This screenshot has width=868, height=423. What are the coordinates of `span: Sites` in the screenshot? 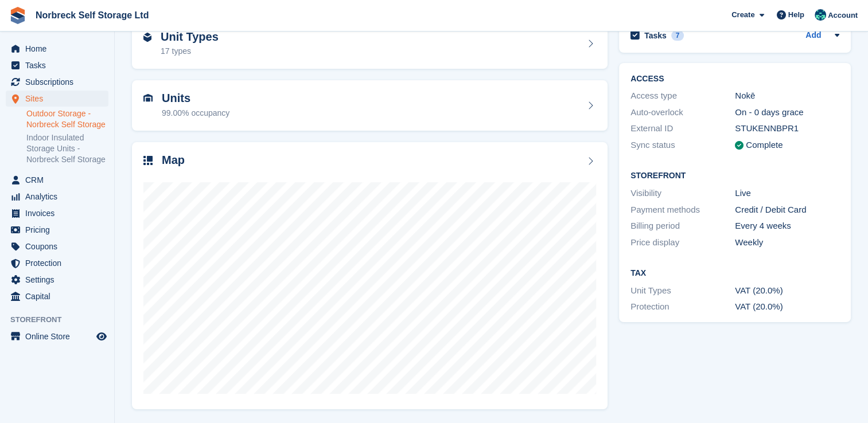 It's located at (60, 98).